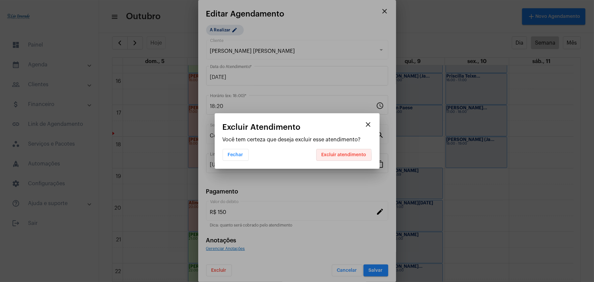 The width and height of the screenshot is (594, 282). I want to click on mat-icon: close, so click(368, 124).